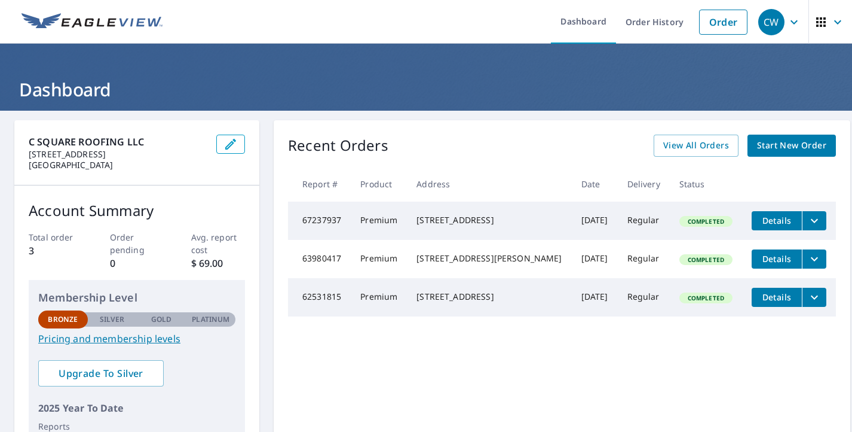  Describe the element at coordinates (137, 210) in the screenshot. I see `p: Account Summary` at that location.